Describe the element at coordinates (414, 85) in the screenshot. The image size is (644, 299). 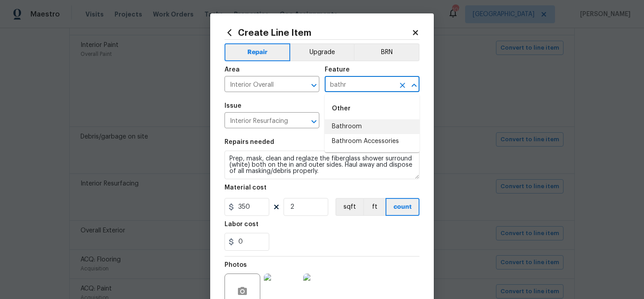
I see `button: Close` at that location.